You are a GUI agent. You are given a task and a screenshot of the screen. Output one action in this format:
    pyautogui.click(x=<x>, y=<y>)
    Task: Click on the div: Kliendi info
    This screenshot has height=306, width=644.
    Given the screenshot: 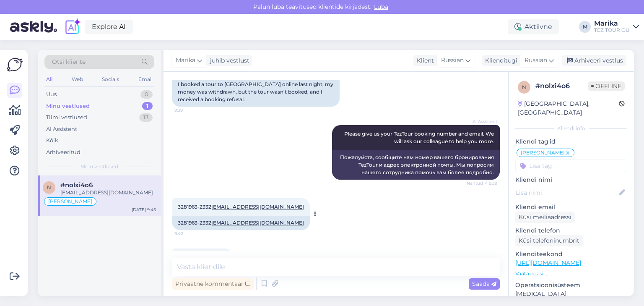 What is the action you would take?
    pyautogui.click(x=571, y=128)
    